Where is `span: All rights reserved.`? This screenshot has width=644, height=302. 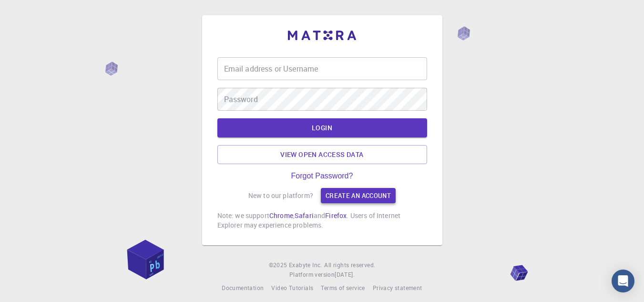
span: All rights reserved. is located at coordinates (349, 265).